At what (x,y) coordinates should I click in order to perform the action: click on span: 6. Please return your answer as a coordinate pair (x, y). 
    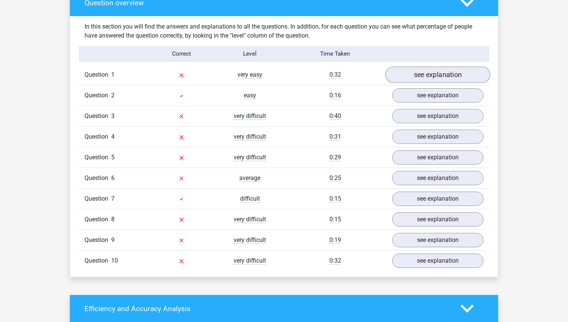
    Looking at the image, I should click on (113, 178).